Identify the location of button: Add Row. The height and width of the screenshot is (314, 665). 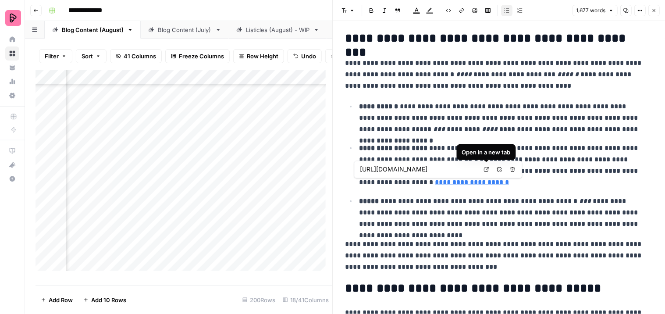
(57, 300).